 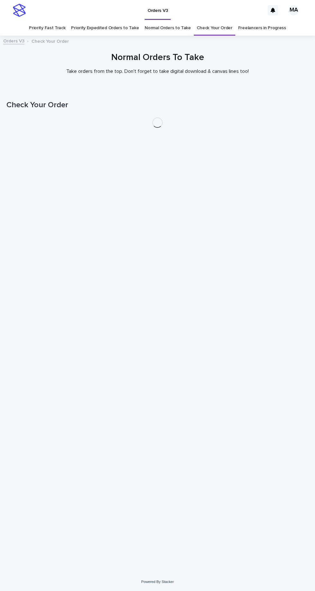 What do you see at coordinates (157, 582) in the screenshot?
I see `a: Powered By Stacker` at bounding box center [157, 582].